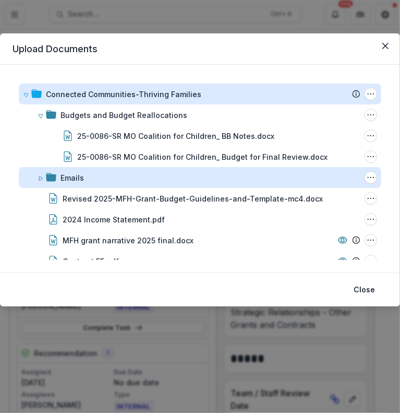 This screenshot has width=400, height=413. What do you see at coordinates (371, 94) in the screenshot?
I see `button: Connected Communities-Thriving Families Options` at bounding box center [371, 94].